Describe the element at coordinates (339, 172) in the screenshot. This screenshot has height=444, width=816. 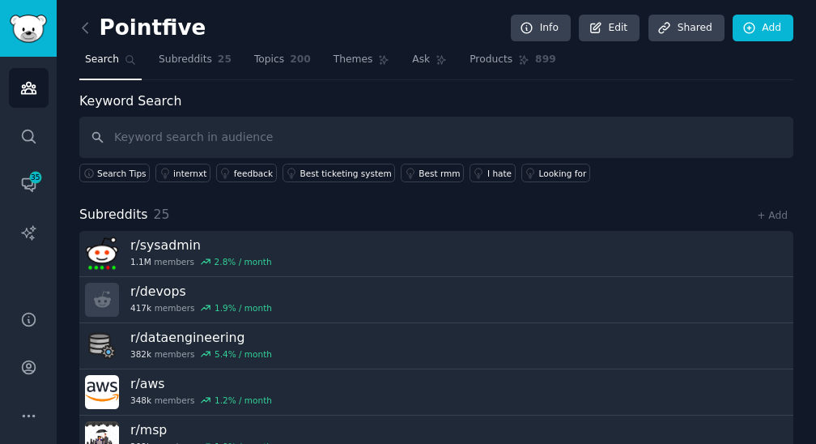
I see `a: Best ticketing system` at that location.